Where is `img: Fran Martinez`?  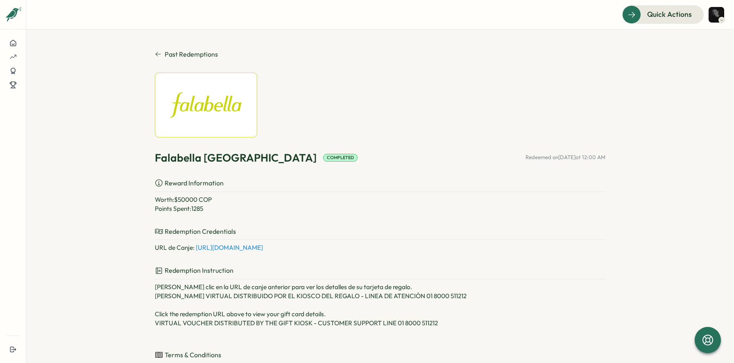 img: Fran Martinez is located at coordinates (717, 15).